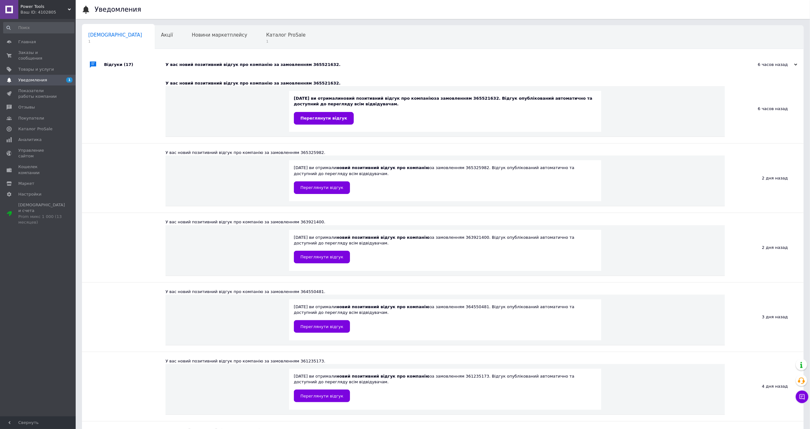 The image size is (810, 429). Describe the element at coordinates (445, 361) in the screenshot. I see `div: У вас новий позитивний відгук про компанію за замовленням 361235173.` at that location.